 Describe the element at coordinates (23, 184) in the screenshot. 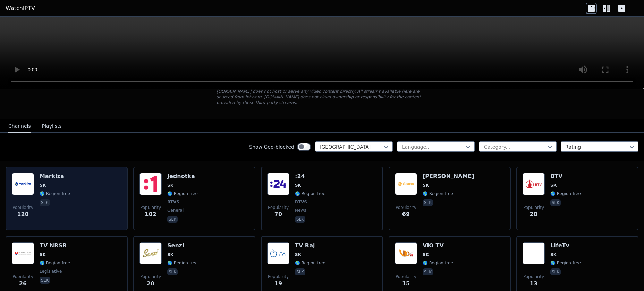

I see `img: Markiza` at that location.